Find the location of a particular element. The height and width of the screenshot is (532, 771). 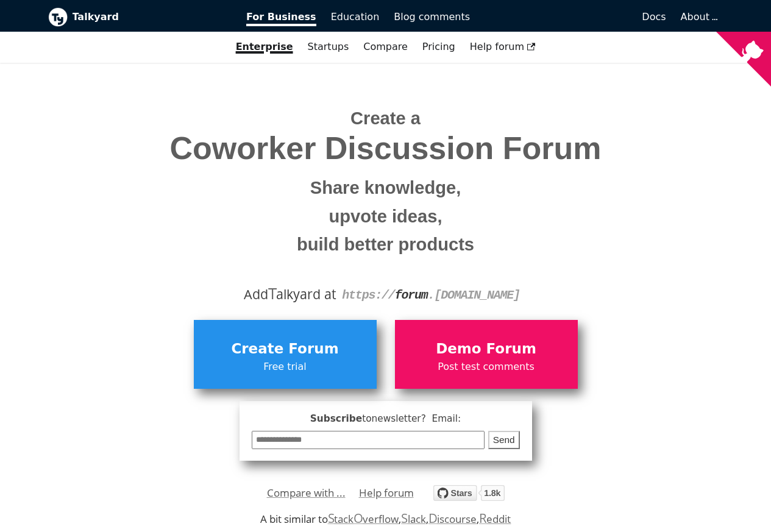

img: talkyard.svg is located at coordinates (468, 493).